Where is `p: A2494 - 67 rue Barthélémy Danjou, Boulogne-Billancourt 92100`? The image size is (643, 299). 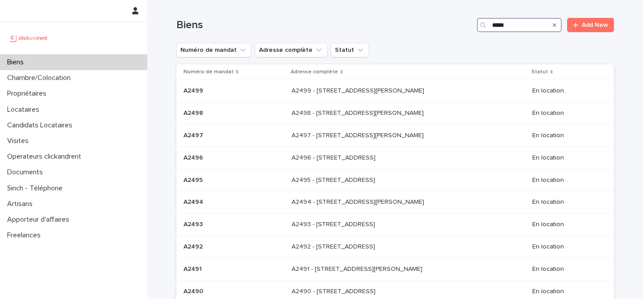 p: A2494 - 67 rue Barthélémy Danjou, Boulogne-Billancourt 92100 is located at coordinates (359, 201).